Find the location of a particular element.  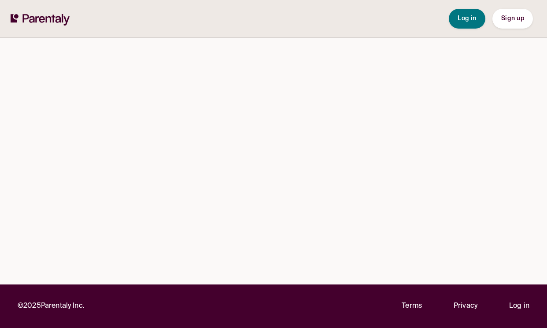

span: Log in is located at coordinates (467, 18).